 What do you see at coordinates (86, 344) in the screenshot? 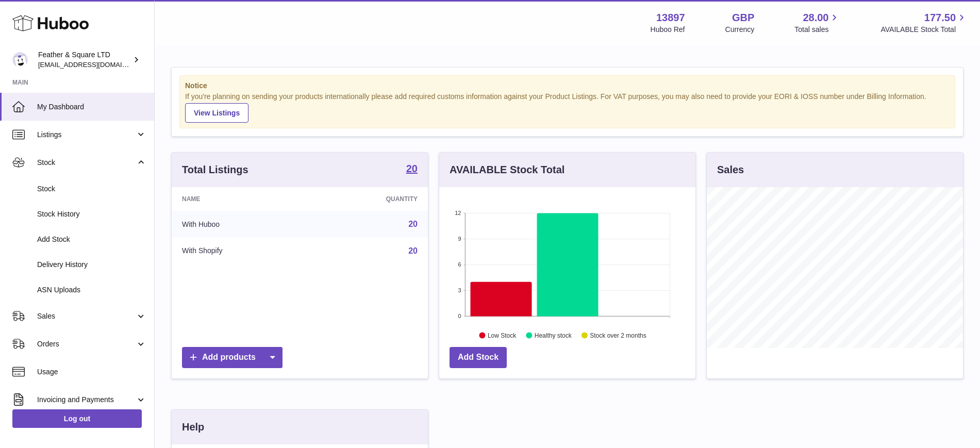
I see `span: Orders` at bounding box center [86, 344].